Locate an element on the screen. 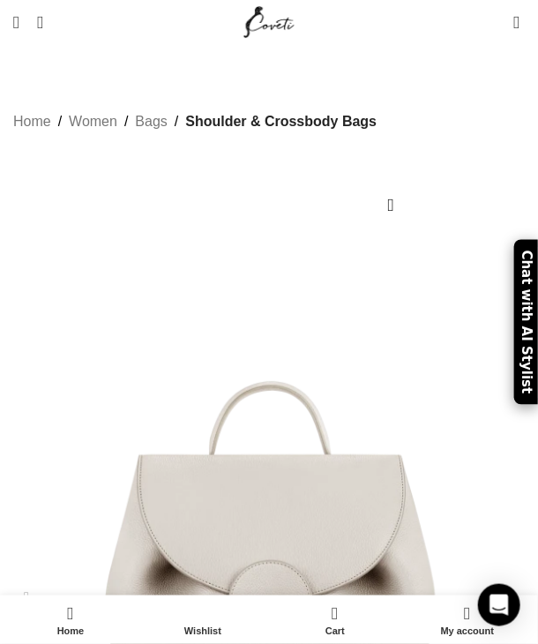  a: Wishlist is located at coordinates (203, 619).